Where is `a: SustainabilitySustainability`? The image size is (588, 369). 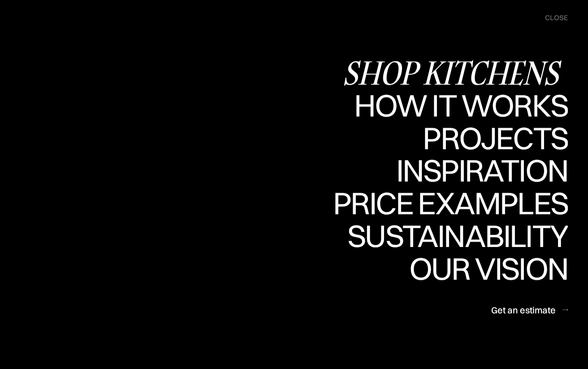
a: SustainabilitySustainability is located at coordinates (454, 236).